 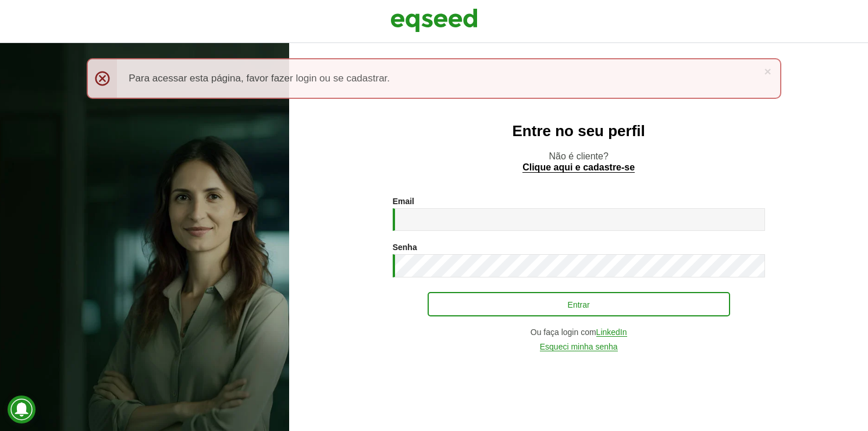 I want to click on div: Para acessar esta página, favor fazer login ou se cadastrar., so click(x=434, y=79).